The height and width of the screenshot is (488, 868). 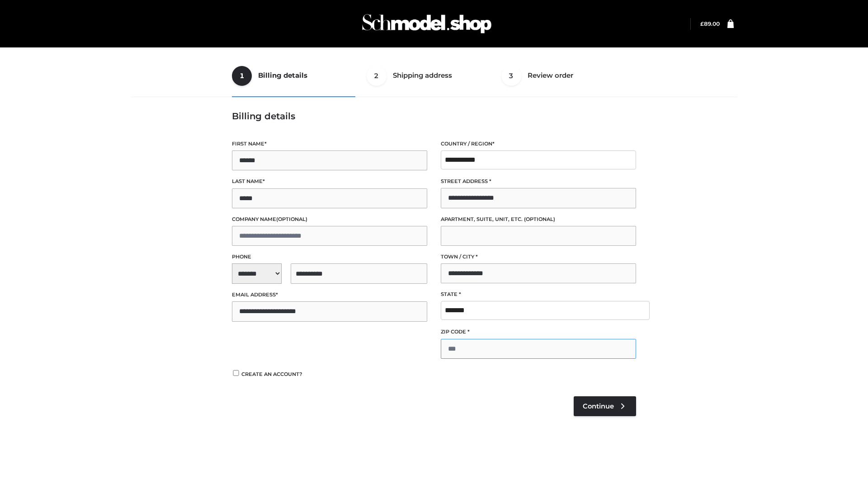 I want to click on label: First name, so click(x=330, y=144).